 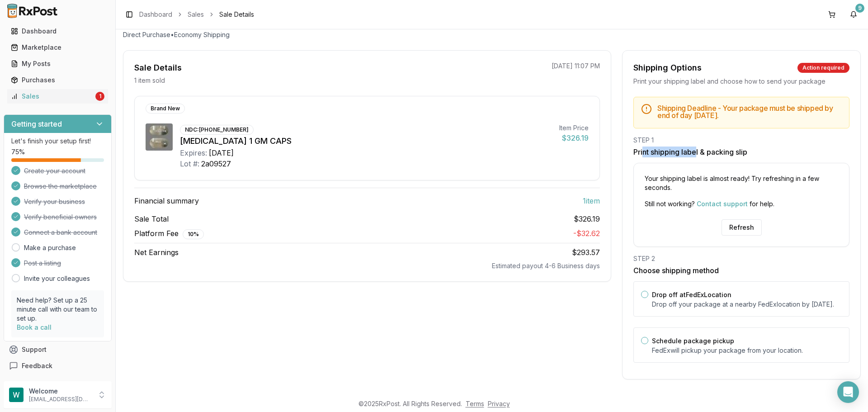 What do you see at coordinates (43, 263) in the screenshot?
I see `span: Post a listing` at bounding box center [43, 263].